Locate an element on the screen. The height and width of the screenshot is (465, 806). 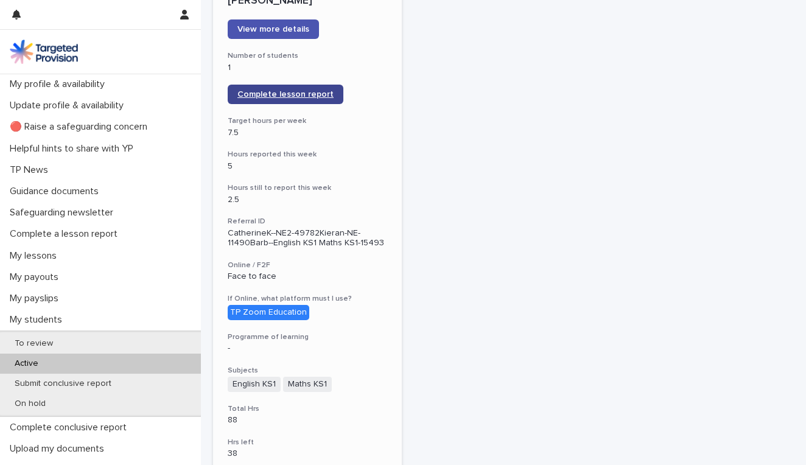
p: TP News is located at coordinates (31, 170).